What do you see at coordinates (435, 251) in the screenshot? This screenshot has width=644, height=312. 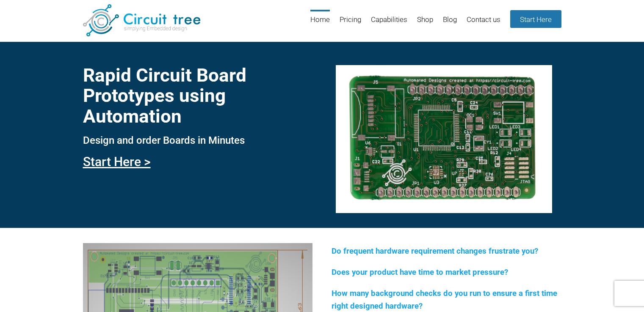 I see `span: Do frequent hardware requirement changes frustrate you?` at bounding box center [435, 251].